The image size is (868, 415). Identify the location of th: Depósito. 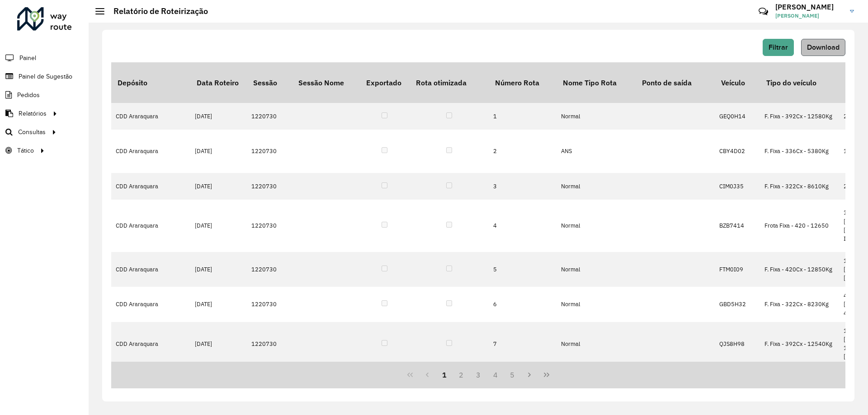
(151, 83).